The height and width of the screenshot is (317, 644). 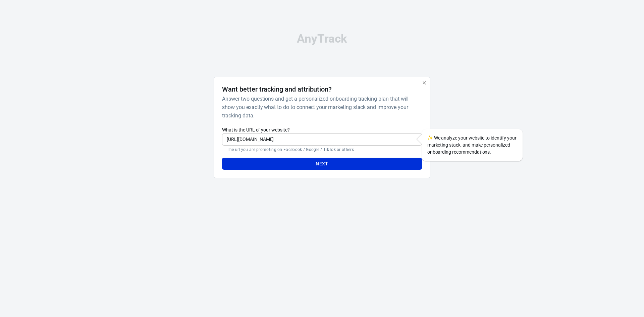 What do you see at coordinates (472, 145) in the screenshot?
I see `div: We analyze your website to identify your marketing stack, and make personalized onboarding recomm...` at bounding box center [472, 145].